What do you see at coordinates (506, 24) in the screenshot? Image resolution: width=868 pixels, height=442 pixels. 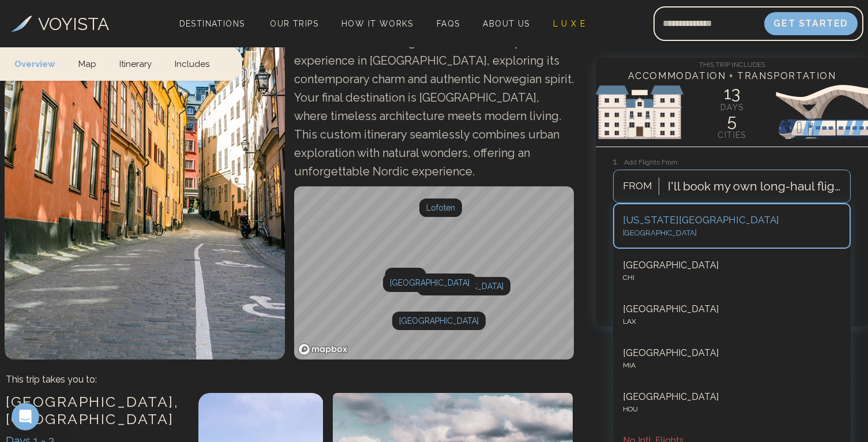 I see `a: About Us` at bounding box center [506, 24].